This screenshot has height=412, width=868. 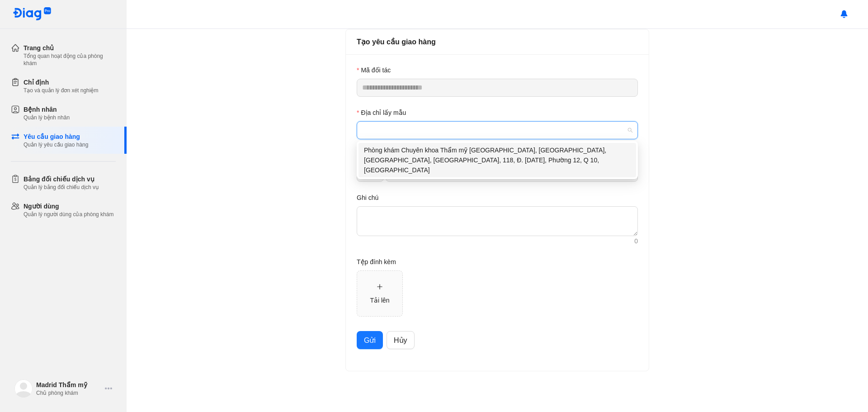 What do you see at coordinates (61, 179) in the screenshot?
I see `div: Bảng đối chiếu dịch vụ` at bounding box center [61, 179].